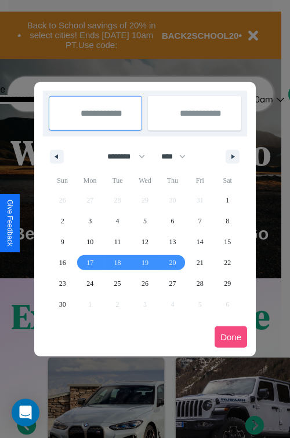 The height and width of the screenshot is (438, 290). Describe the element at coordinates (145, 242) in the screenshot. I see `span: 12` at that location.